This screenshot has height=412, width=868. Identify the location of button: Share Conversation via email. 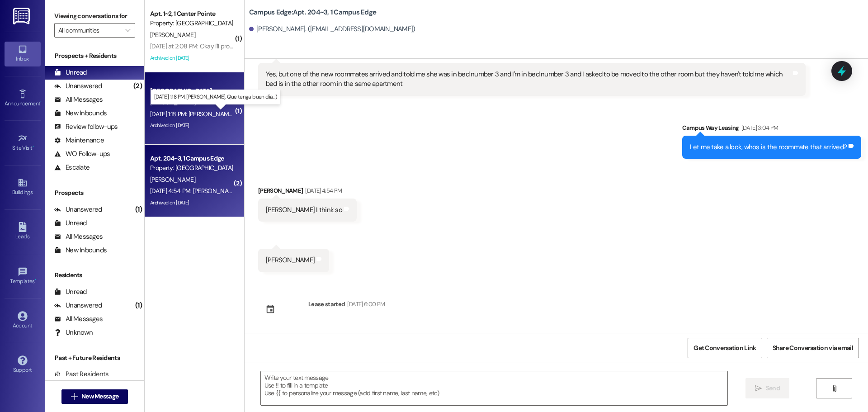
(813, 348).